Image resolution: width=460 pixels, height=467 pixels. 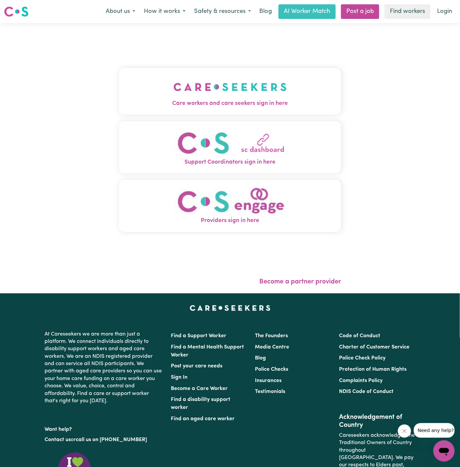 I want to click on a: Become a partner provider, so click(x=300, y=282).